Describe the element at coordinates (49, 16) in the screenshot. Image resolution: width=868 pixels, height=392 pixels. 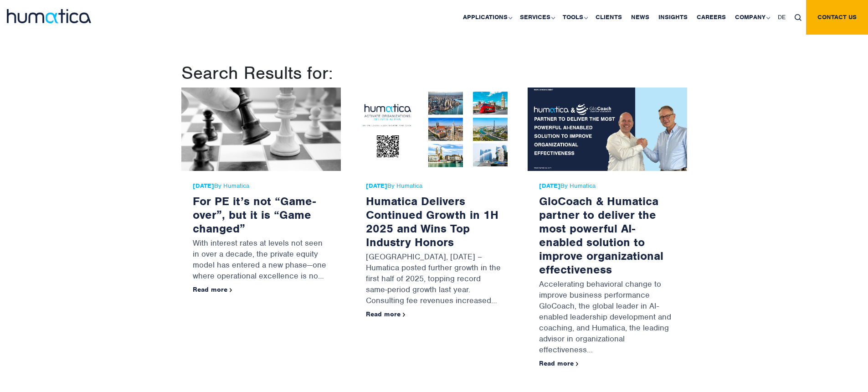
I see `img: logo` at that location.